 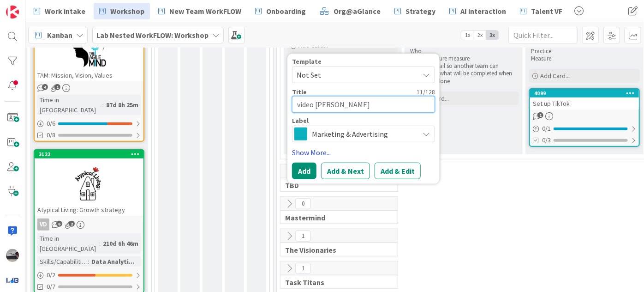 What do you see at coordinates (89, 275) in the screenshot?
I see `div: 0/2` at bounding box center [89, 275].